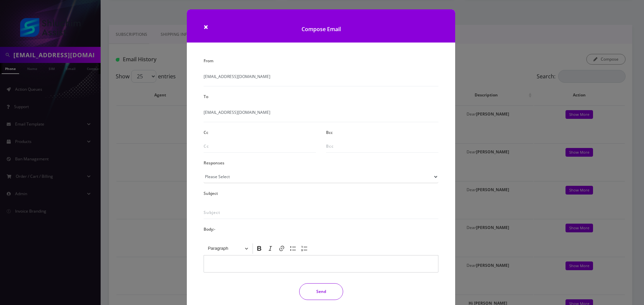 The width and height of the screenshot is (644, 305). What do you see at coordinates (259, 147) in the screenshot?
I see `input: Cc` at bounding box center [259, 147].